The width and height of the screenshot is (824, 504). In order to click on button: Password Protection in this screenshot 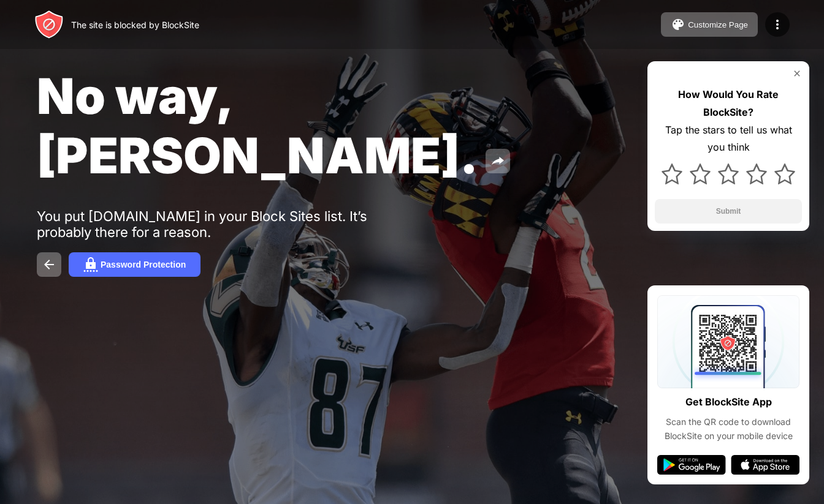, I will do `click(135, 265)`.